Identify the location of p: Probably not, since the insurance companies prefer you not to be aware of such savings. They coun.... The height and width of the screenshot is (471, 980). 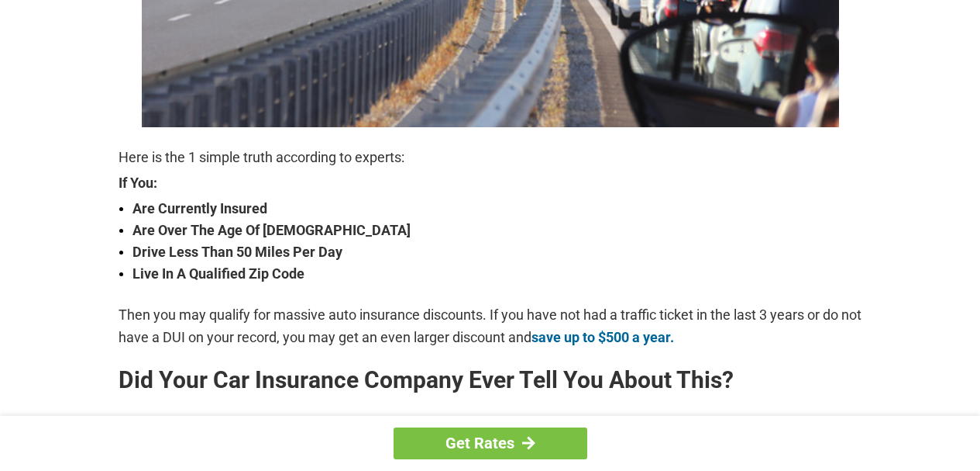
(491, 434).